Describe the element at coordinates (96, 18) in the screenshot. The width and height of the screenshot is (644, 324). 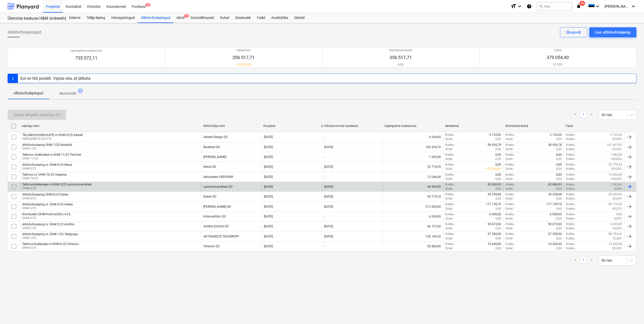
I see `a: Tellija leping` at that location.